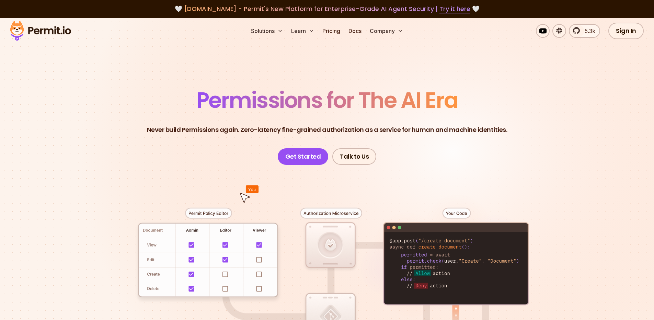 The width and height of the screenshot is (654, 320). What do you see at coordinates (303, 157) in the screenshot?
I see `a: Get Started` at bounding box center [303, 157].